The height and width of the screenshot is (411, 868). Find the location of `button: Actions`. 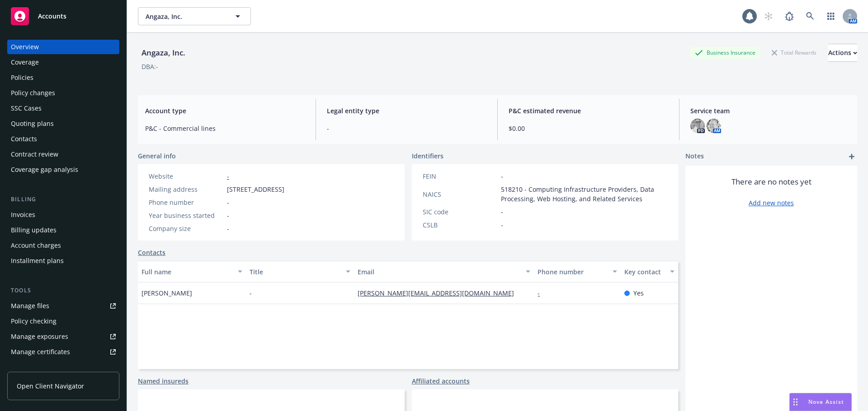

button: Actions is located at coordinates (843, 53).